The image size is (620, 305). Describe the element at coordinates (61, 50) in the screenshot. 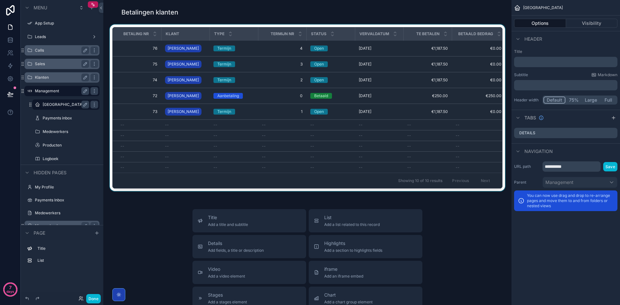

I see `label: Calls` at that location.